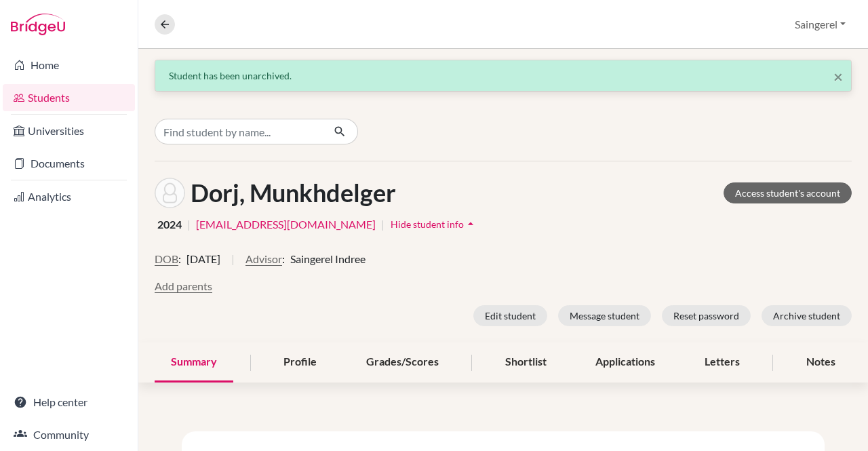 Image resolution: width=868 pixels, height=451 pixels. I want to click on button: Archive student, so click(807, 315).